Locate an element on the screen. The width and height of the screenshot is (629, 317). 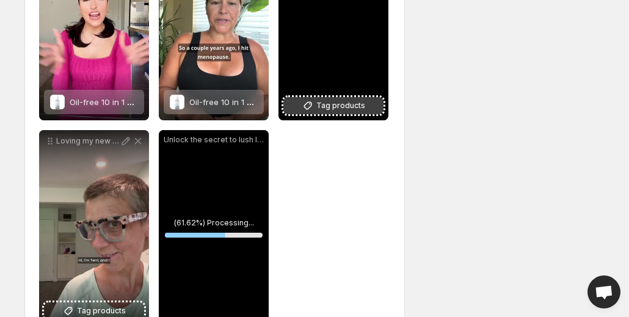
a: Open chat is located at coordinates (604, 292).